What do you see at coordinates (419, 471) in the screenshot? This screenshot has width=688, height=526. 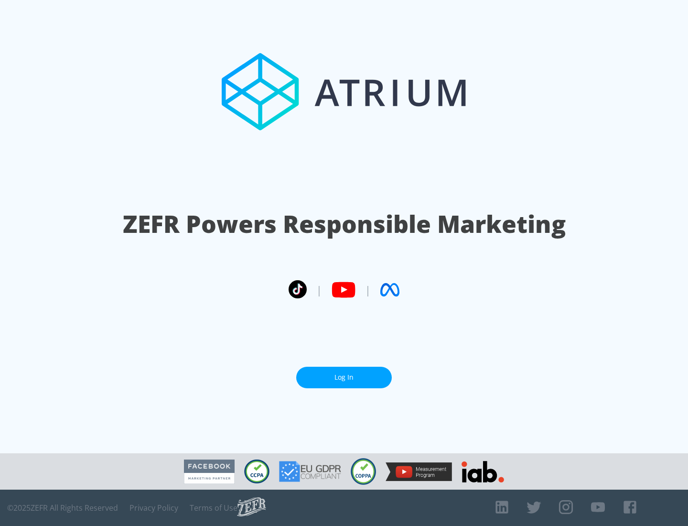 I see `img: YouTube Measurement Program` at bounding box center [419, 471].